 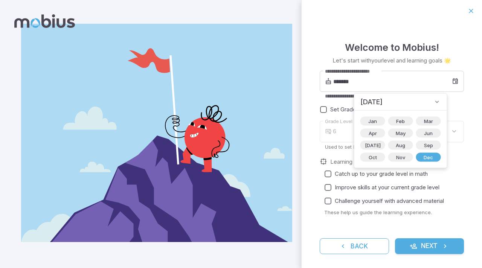 What do you see at coordinates (390, 201) in the screenshot?
I see `span: Challenge yourself with advanced material` at bounding box center [390, 201].